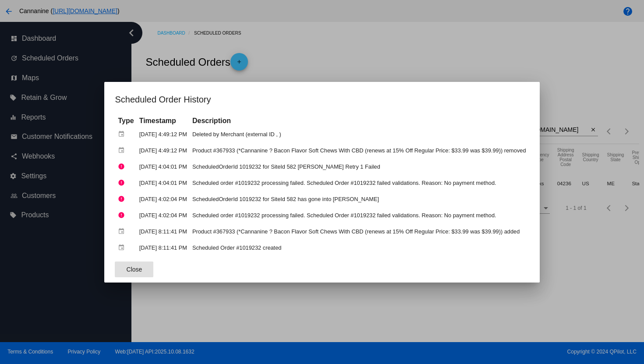  I want to click on span: Close, so click(134, 269).